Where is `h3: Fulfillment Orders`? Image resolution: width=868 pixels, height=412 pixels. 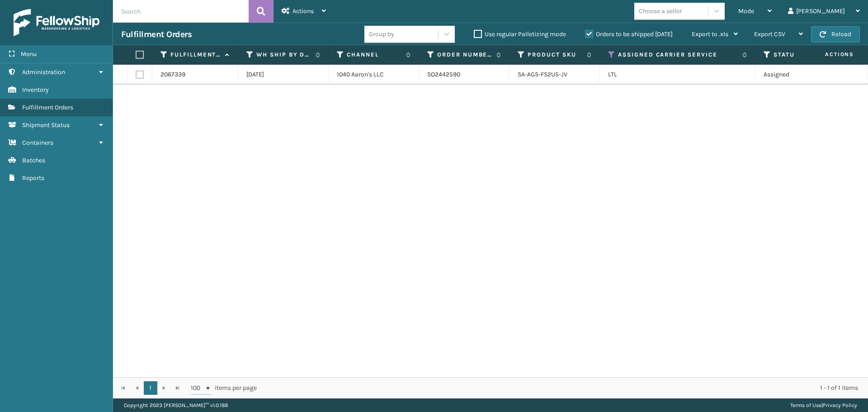 h3: Fulfillment Orders is located at coordinates (157, 34).